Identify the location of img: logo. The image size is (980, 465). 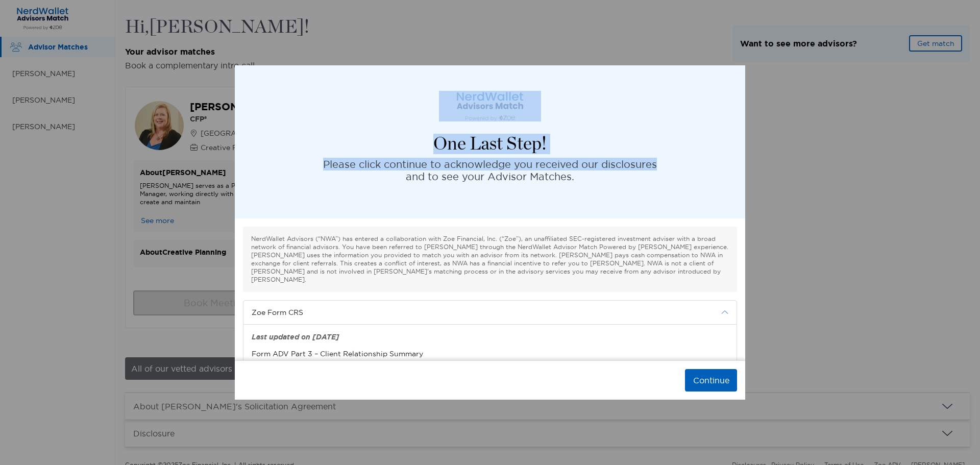
(490, 106).